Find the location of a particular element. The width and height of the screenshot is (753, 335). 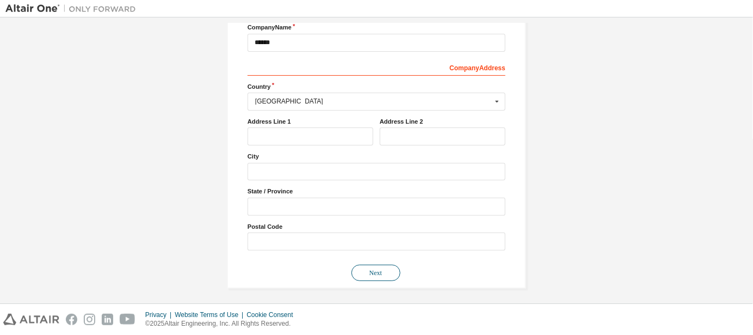

img: linkedin.svg is located at coordinates (107, 319).